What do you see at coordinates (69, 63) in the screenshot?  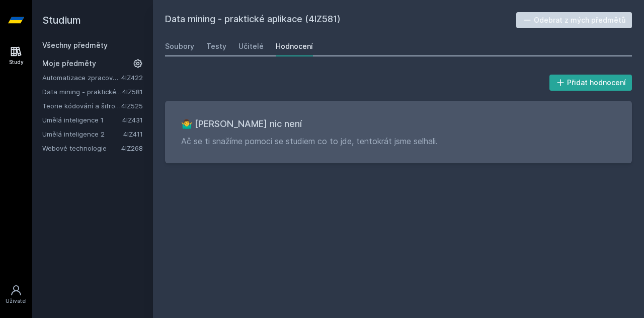 I see `span: Moje předměty` at bounding box center [69, 63].